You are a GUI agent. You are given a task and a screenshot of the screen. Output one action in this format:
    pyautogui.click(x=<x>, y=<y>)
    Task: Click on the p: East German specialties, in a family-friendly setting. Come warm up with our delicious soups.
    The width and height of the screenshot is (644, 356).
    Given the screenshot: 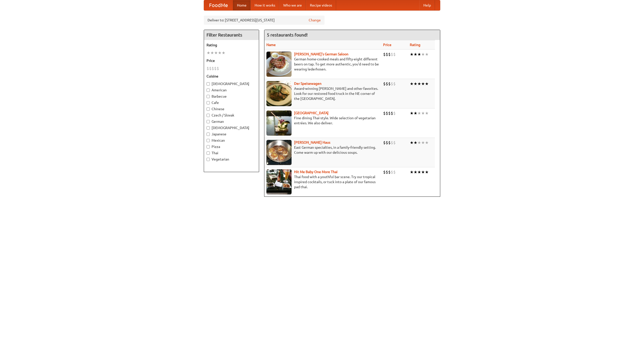 What is the action you would take?
    pyautogui.click(x=323, y=150)
    